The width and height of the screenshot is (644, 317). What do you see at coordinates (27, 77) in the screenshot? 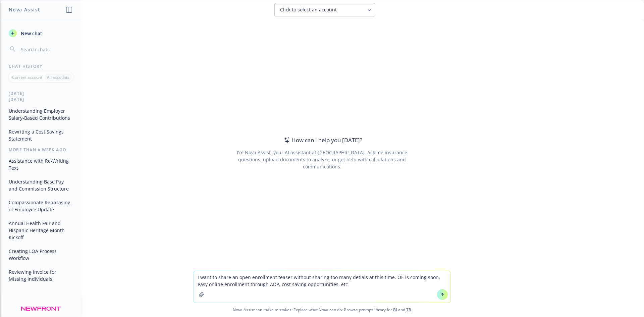
I see `p: Current account` at bounding box center [27, 77].